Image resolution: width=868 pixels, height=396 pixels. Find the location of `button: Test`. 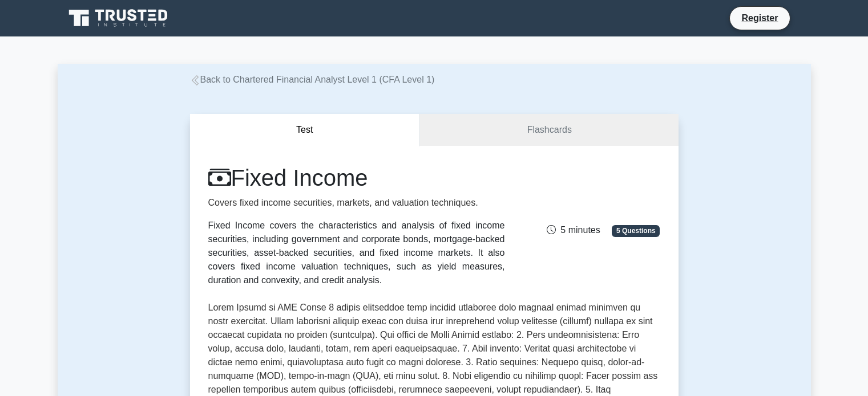

button: Test is located at coordinates (305, 130).